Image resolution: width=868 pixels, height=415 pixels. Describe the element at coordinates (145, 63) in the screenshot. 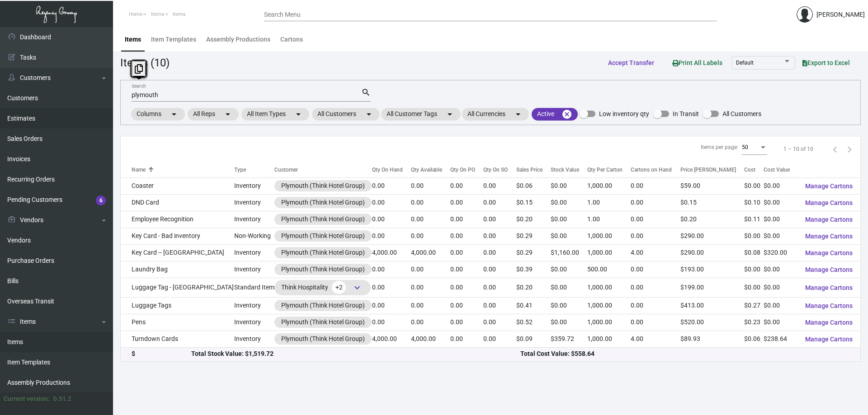

I see `div: Items (10)` at that location.